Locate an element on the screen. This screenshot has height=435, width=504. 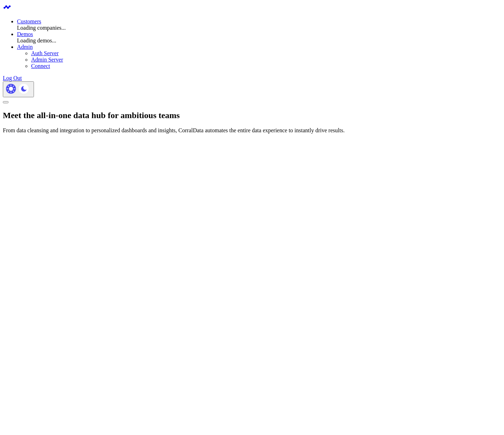
a: Admin Server is located at coordinates (47, 59).